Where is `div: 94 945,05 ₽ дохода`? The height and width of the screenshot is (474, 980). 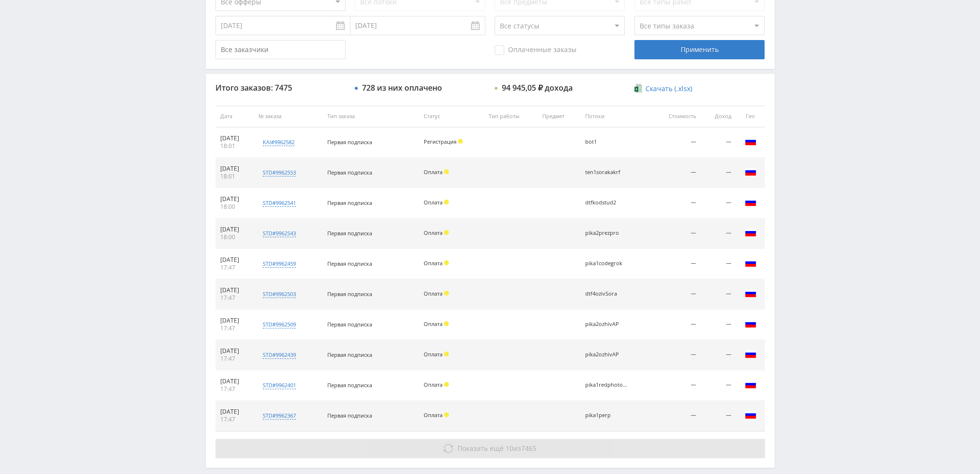 div: 94 945,05 ₽ дохода is located at coordinates (537, 87).